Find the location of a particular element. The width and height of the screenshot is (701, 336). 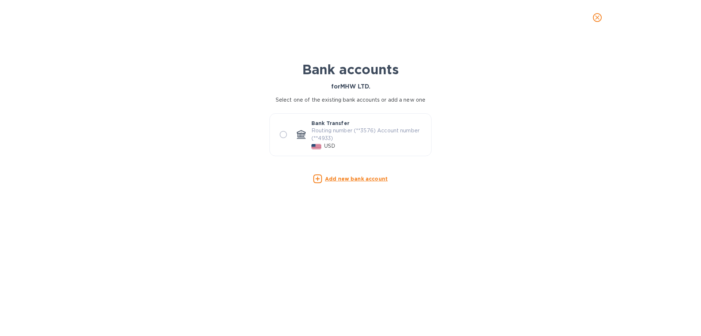

b: Bank accounts is located at coordinates (351, 69).